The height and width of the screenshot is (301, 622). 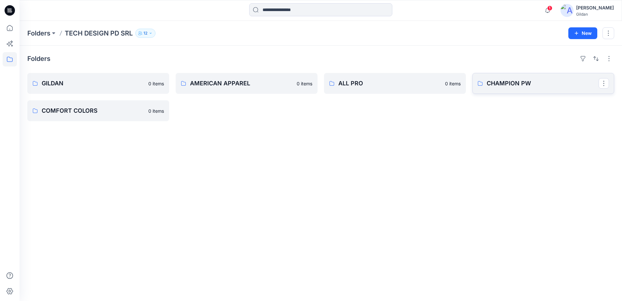 What do you see at coordinates (39, 59) in the screenshot?
I see `h4: Folders` at bounding box center [39, 59].